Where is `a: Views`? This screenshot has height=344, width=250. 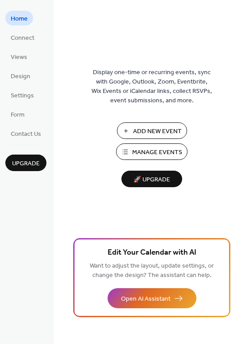 a: Views is located at coordinates (19, 56).